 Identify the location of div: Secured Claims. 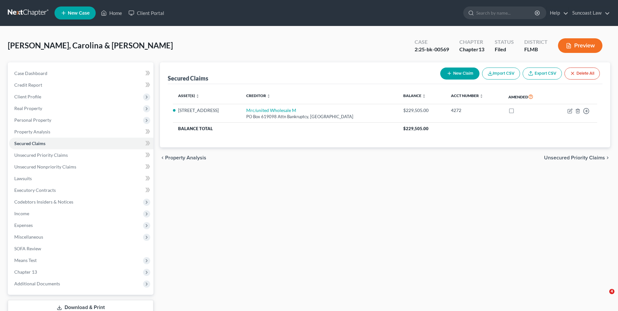
(188, 78).